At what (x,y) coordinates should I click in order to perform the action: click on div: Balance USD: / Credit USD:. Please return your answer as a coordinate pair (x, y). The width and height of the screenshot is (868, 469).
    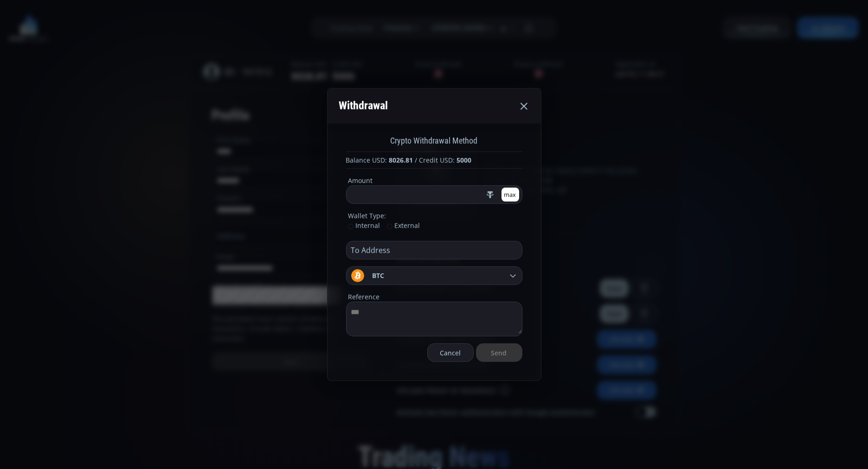
    Looking at the image, I should click on (434, 160).